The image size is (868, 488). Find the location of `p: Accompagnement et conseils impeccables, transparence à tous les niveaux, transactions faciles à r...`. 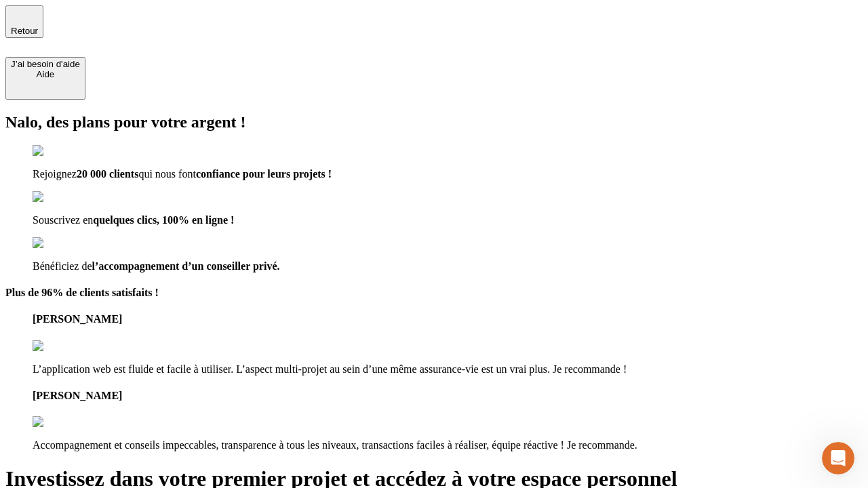

p: Accompagnement et conseils impeccables, transparence à tous les niveaux, transactions faciles à r... is located at coordinates (448, 446).